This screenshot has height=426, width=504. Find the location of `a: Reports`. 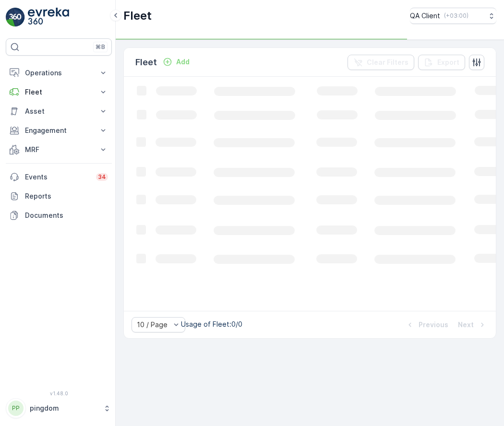

a: Reports is located at coordinates (58, 197).